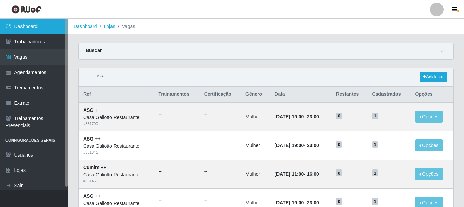  What do you see at coordinates (221, 94) in the screenshot?
I see `th: Certificação` at bounding box center [221, 94].